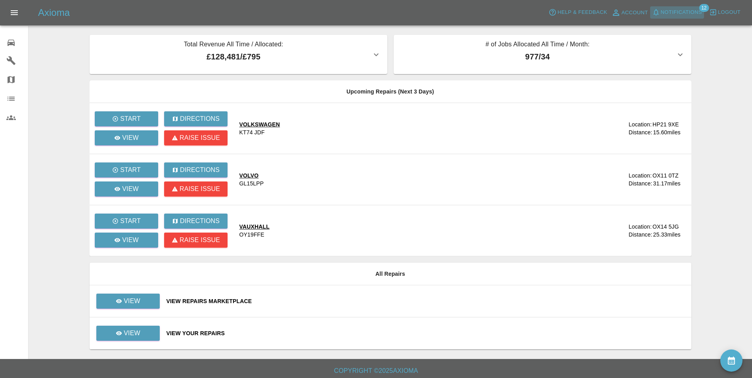 Image resolution: width=752 pixels, height=378 pixels. What do you see at coordinates (238, 54) in the screenshot?
I see `button: Total Revenue All Time / Allocated:£128,481/£795` at bounding box center [238, 54].